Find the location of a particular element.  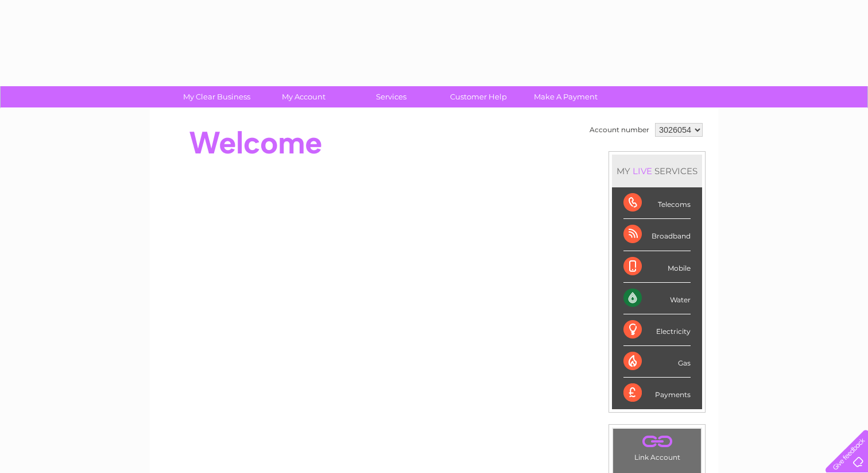

a: Services is located at coordinates (391, 97).